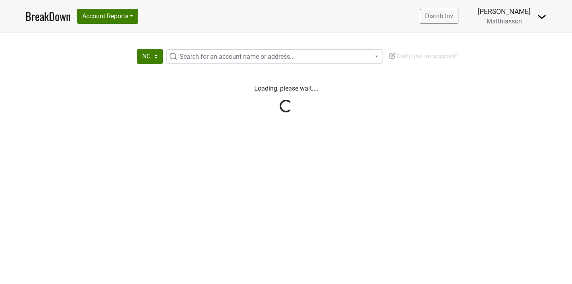 Image resolution: width=572 pixels, height=284 pixels. Describe the element at coordinates (108, 16) in the screenshot. I see `button: Account Reports` at that location.